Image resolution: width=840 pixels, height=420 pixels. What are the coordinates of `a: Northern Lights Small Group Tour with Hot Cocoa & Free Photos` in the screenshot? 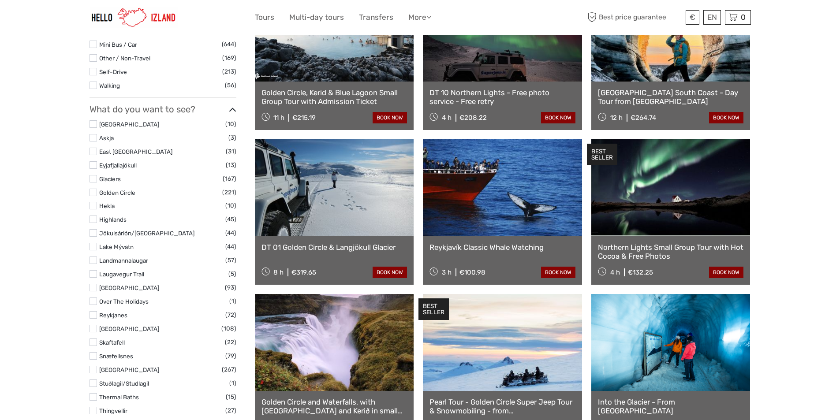 It's located at (670, 252).